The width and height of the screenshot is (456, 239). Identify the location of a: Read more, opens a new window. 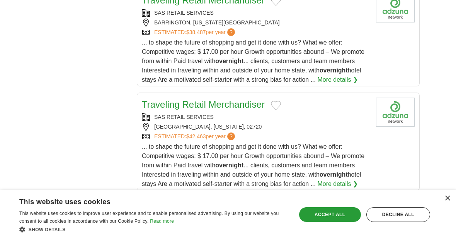
(162, 221).